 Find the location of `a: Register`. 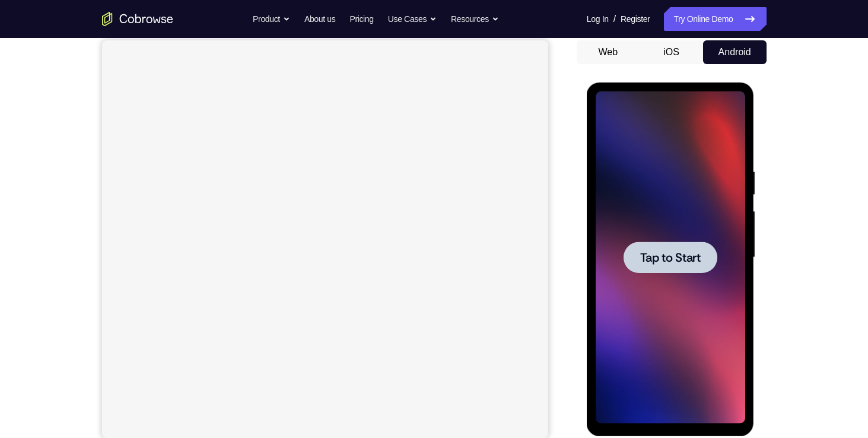

a: Register is located at coordinates (634, 19).